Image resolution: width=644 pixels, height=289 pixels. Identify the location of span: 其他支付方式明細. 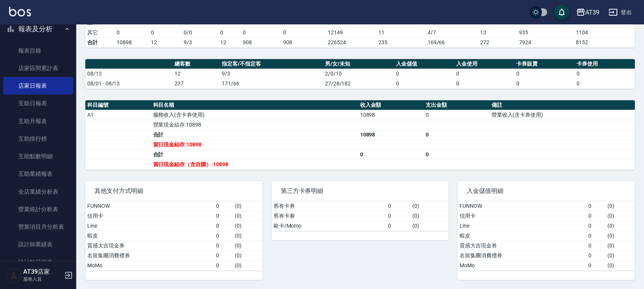
(174, 191).